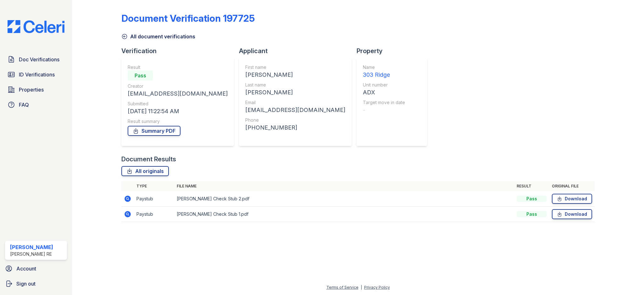  Describe the element at coordinates (295, 85) in the screenshot. I see `div: Last name` at that location.